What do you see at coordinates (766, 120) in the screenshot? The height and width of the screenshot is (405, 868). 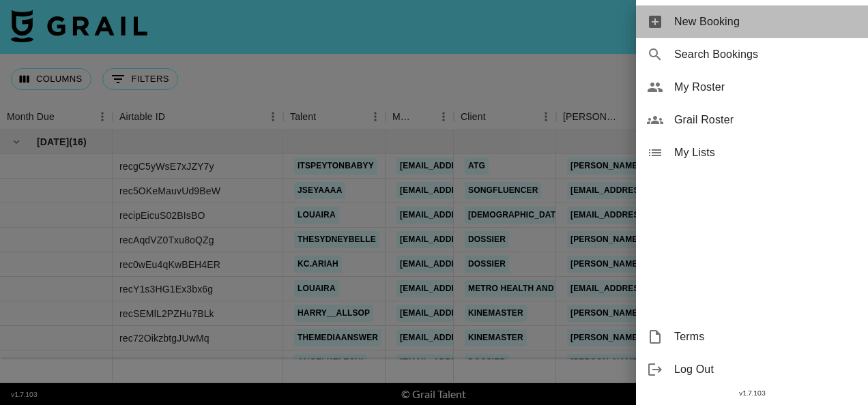 I see `span: Grail Roster` at bounding box center [766, 120].